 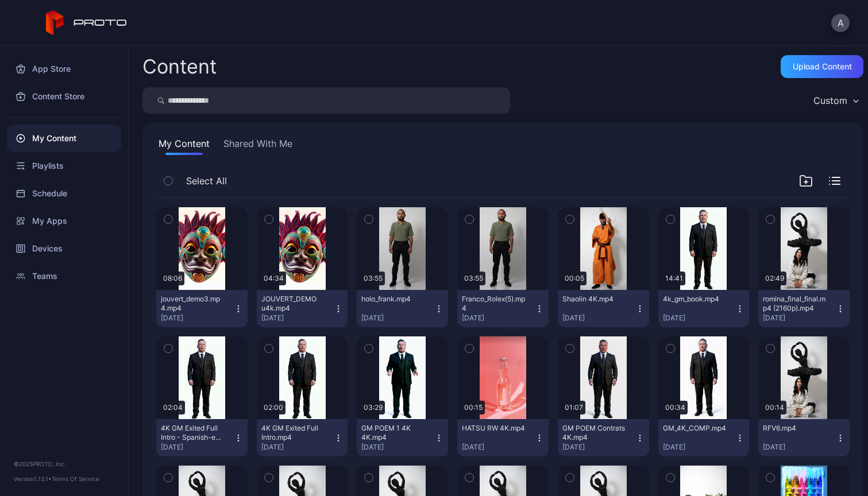 I want to click on div: Upload Content, so click(x=822, y=67).